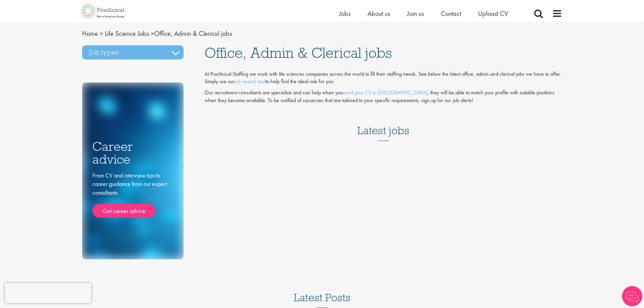  Describe the element at coordinates (133, 194) in the screenshot. I see `div: From CV and interview tips to career guidance from our expert consultants` at that location.